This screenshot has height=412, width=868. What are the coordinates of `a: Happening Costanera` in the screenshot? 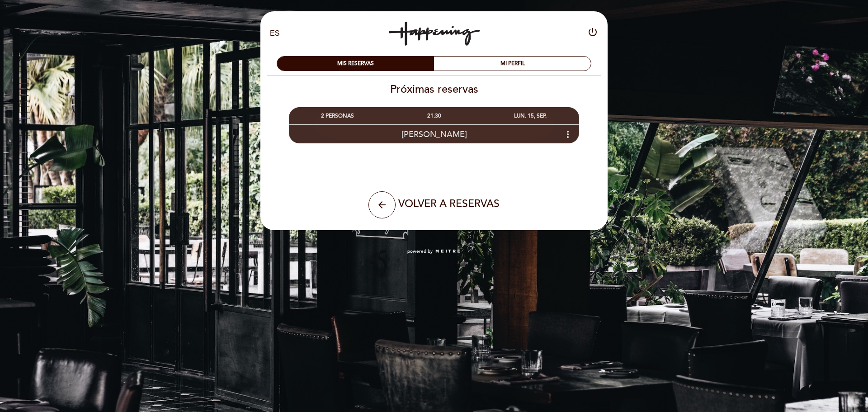 It's located at (434, 34).